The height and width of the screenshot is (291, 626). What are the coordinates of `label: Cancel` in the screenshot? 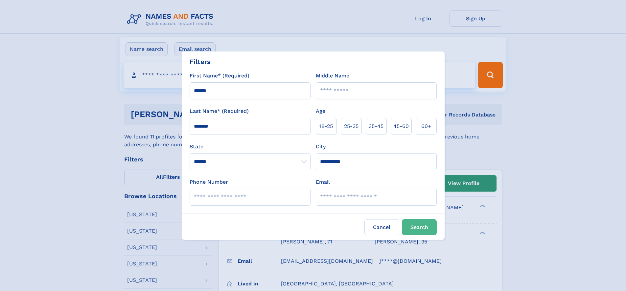 It's located at (382, 227).